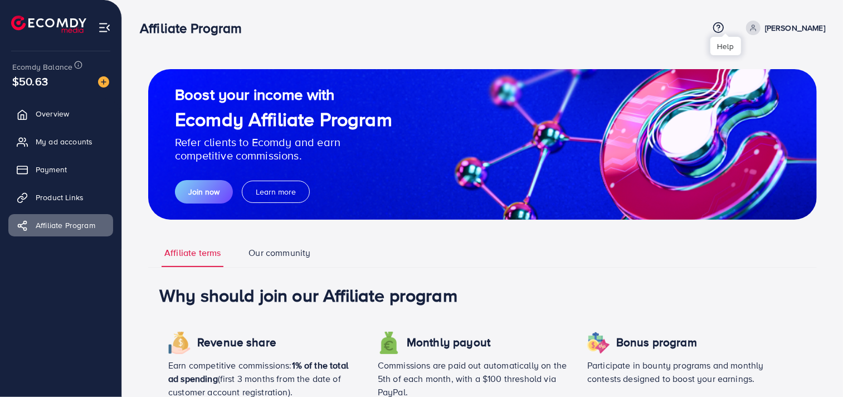  Describe the element at coordinates (196, 28) in the screenshot. I see `h3: Affiliate Program` at that location.